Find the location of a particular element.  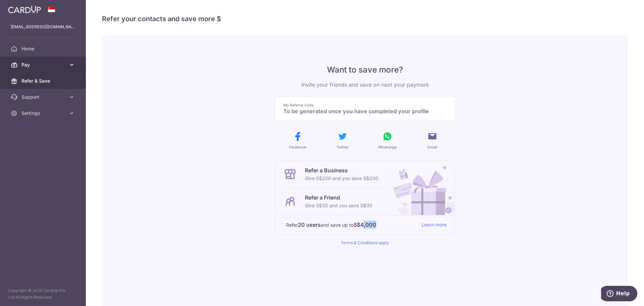

p: Refer a Friend is located at coordinates (339, 197).